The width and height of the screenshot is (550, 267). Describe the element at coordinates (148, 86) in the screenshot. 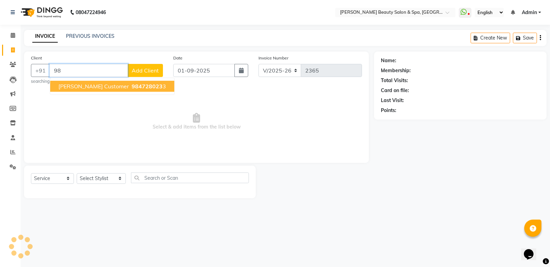

I see `ngb-highlight: 3` at that location.